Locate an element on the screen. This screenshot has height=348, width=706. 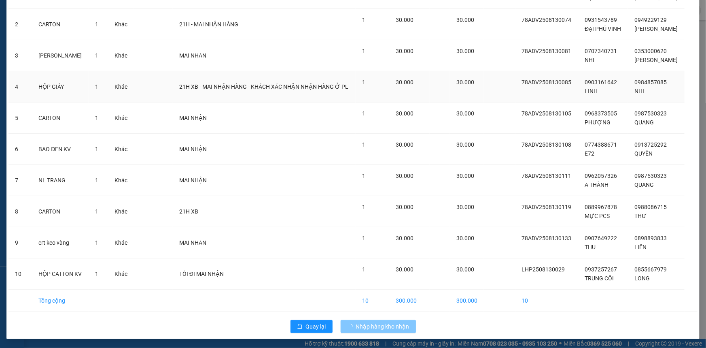
span: 0774388671 is located at coordinates (601, 144).